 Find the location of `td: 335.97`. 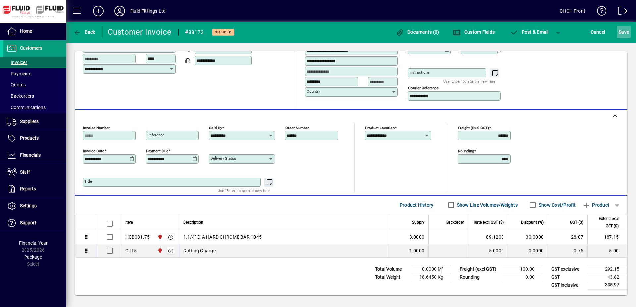

td: 335.97 is located at coordinates (608, 285).